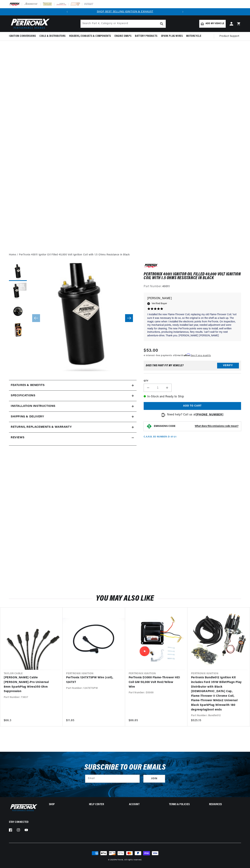  Describe the element at coordinates (12, 255) in the screenshot. I see `a: Home` at that location.